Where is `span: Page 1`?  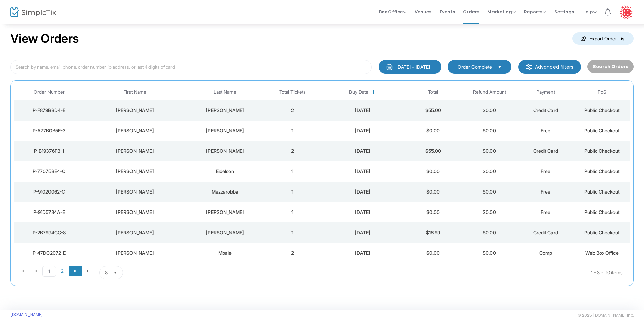
span: Page 1 is located at coordinates (49, 271).